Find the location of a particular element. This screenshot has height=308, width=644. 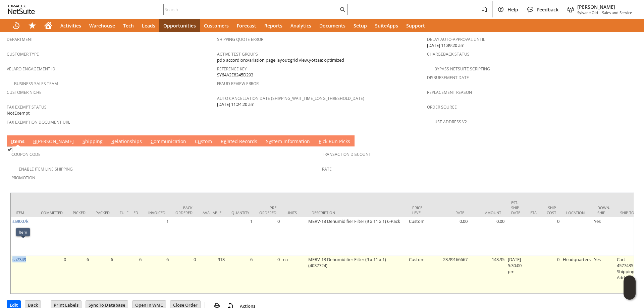

span: Setup is located at coordinates (360, 26).